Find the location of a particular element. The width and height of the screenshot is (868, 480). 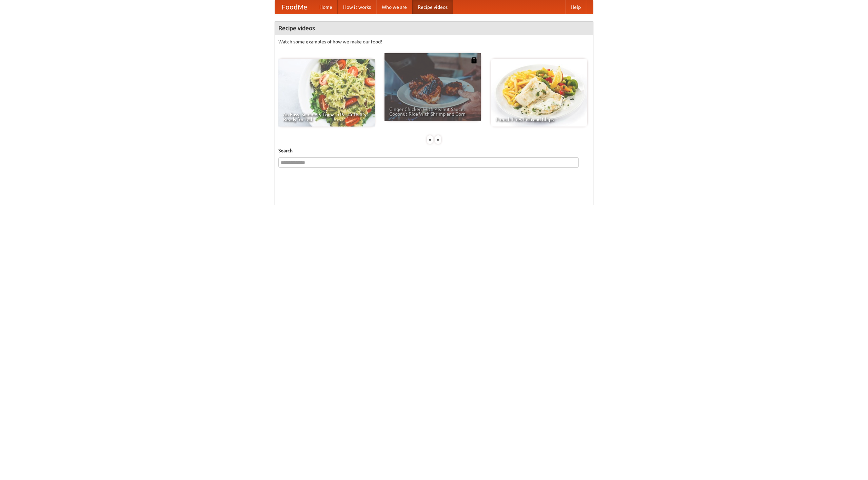

h4: Recipe videos is located at coordinates (434, 28).